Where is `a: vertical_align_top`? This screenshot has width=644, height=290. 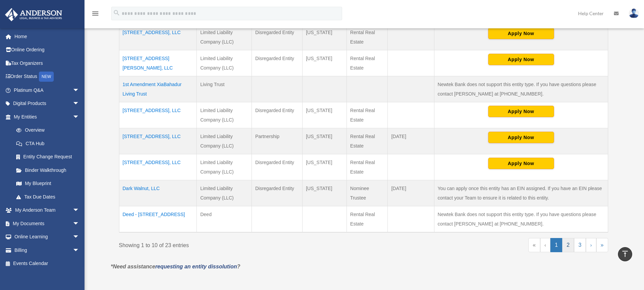 a: vertical_align_top is located at coordinates (625, 255).